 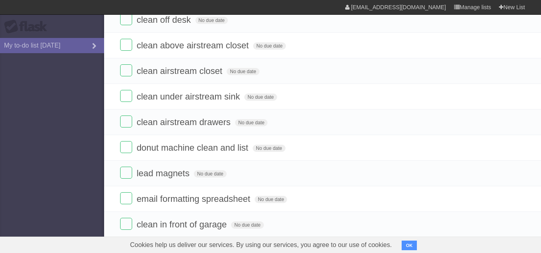 I want to click on span: clean airstream closet, so click(x=180, y=71).